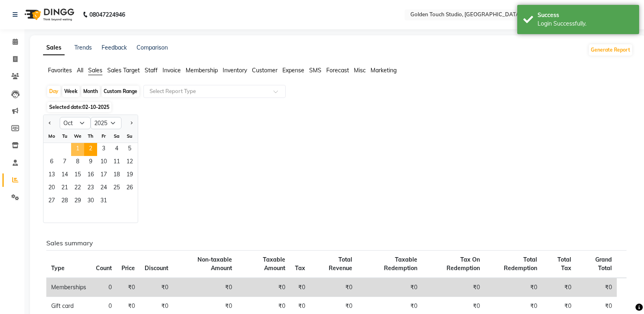 Image resolution: width=644 pixels, height=314 pixels. What do you see at coordinates (104, 287) in the screenshot?
I see `td: 0` at bounding box center [104, 287].